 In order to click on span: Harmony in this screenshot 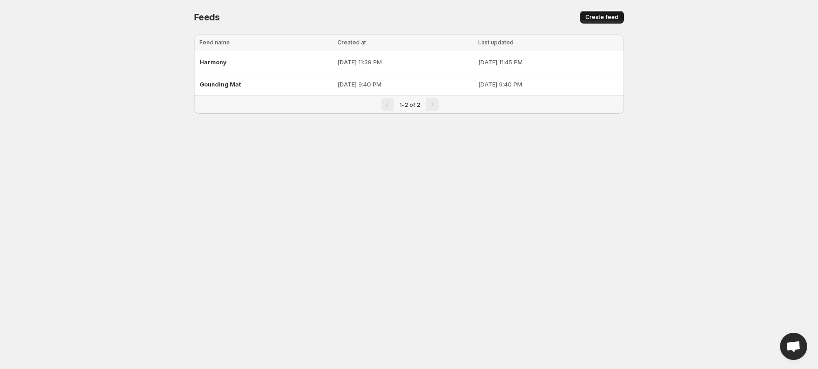, I will do `click(213, 62)`.